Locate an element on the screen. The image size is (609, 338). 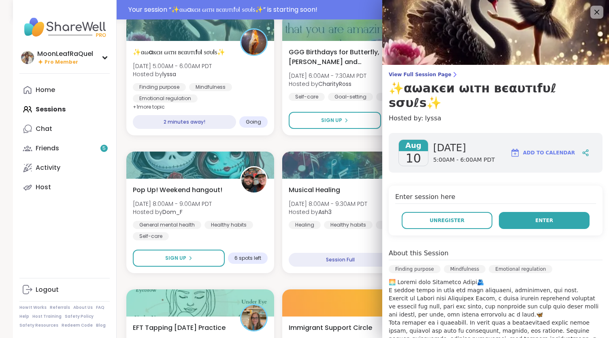
img: Dom_F is located at coordinates (254, 180).